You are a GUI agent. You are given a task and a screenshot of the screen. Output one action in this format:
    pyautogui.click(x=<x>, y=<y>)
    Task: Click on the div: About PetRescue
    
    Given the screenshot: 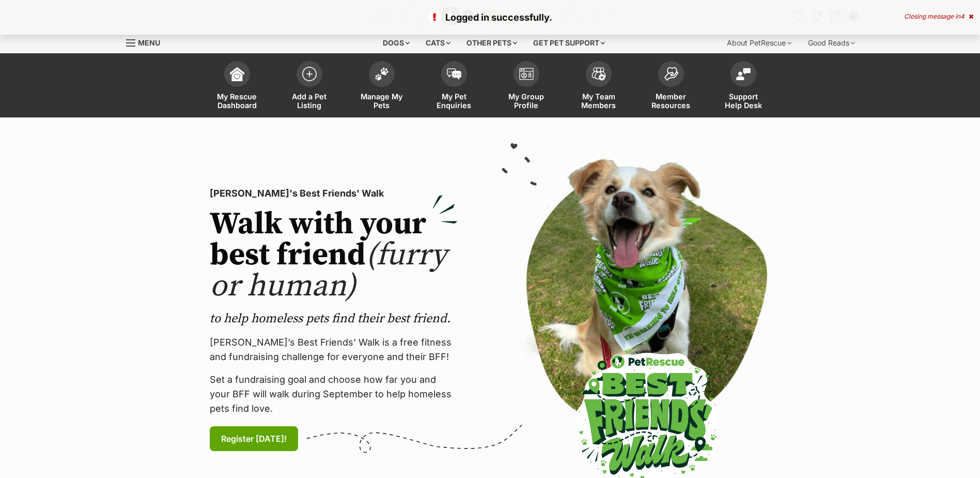 What is the action you would take?
    pyautogui.click(x=759, y=43)
    